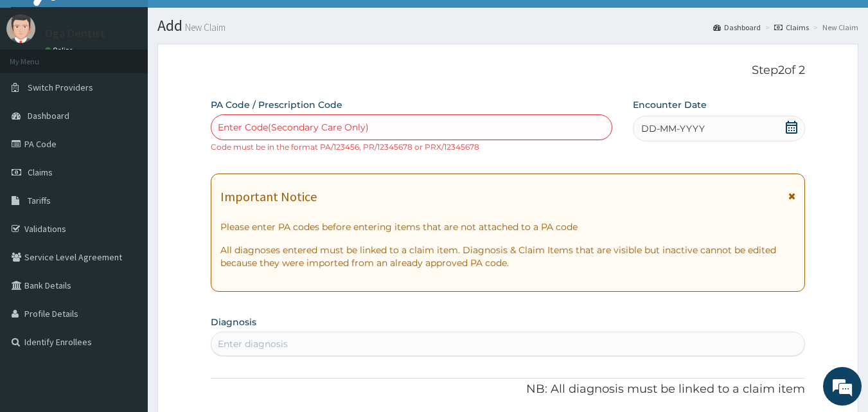 Image resolution: width=868 pixels, height=412 pixels. What do you see at coordinates (345, 146) in the screenshot?
I see `small: Code must be in the format PA/123456, PR/12345678 or PRX/12345678` at bounding box center [345, 146].